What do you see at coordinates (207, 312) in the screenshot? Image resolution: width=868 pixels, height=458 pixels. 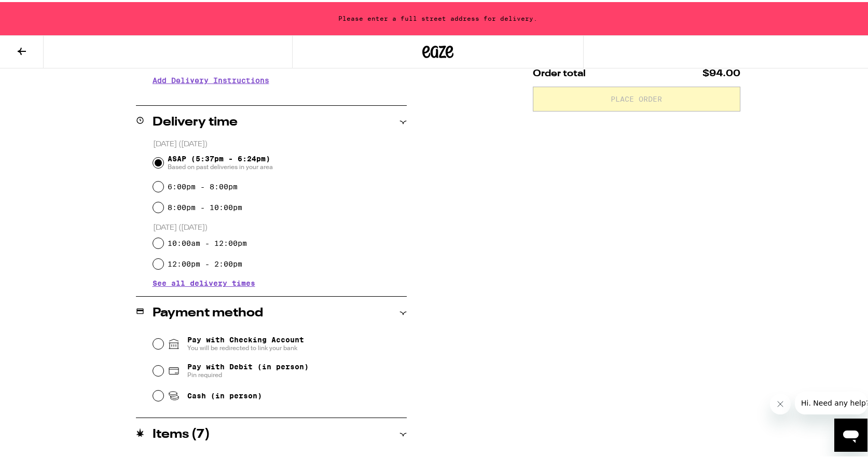 I see `h2: Payment method` at bounding box center [207, 312].